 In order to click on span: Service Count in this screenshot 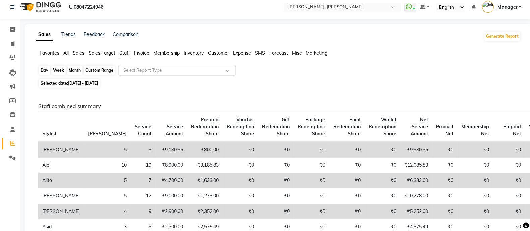, I will do `click(143, 130)`.